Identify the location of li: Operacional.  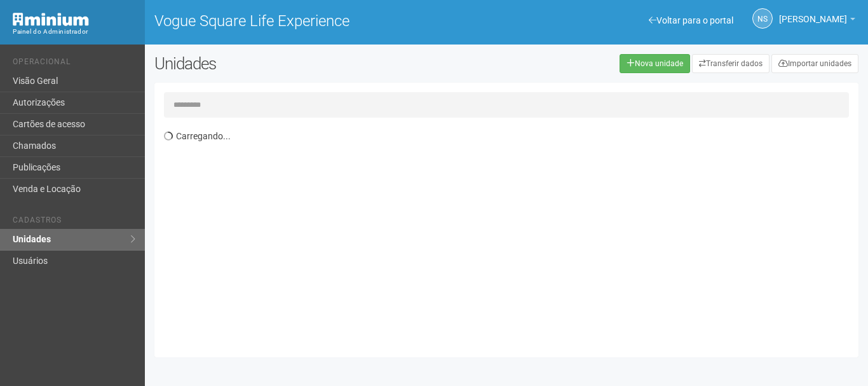
(74, 63).